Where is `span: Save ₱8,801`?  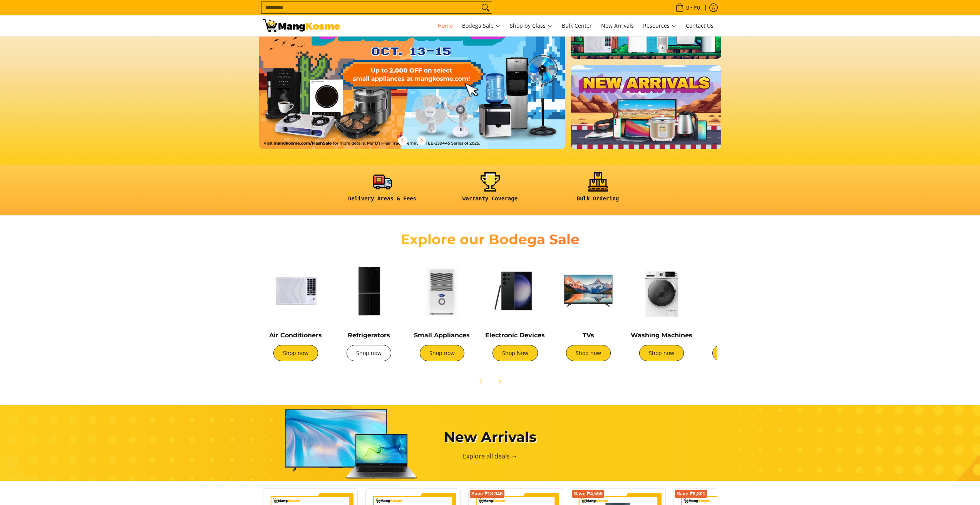
span: Save ₱8,801 is located at coordinates (690, 494).